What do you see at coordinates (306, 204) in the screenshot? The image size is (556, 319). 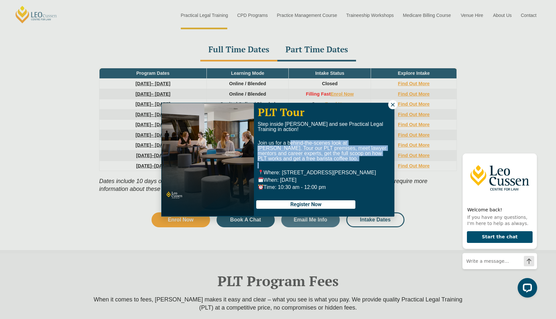 I see `button: Register Now` at bounding box center [306, 204].